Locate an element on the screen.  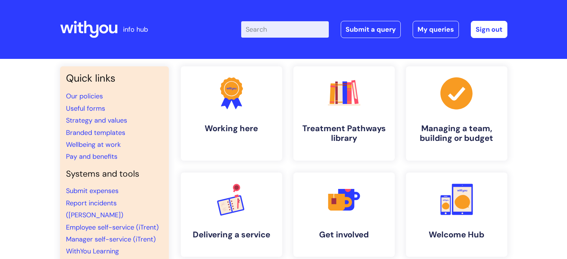
a: Branded templates is located at coordinates (95, 133).